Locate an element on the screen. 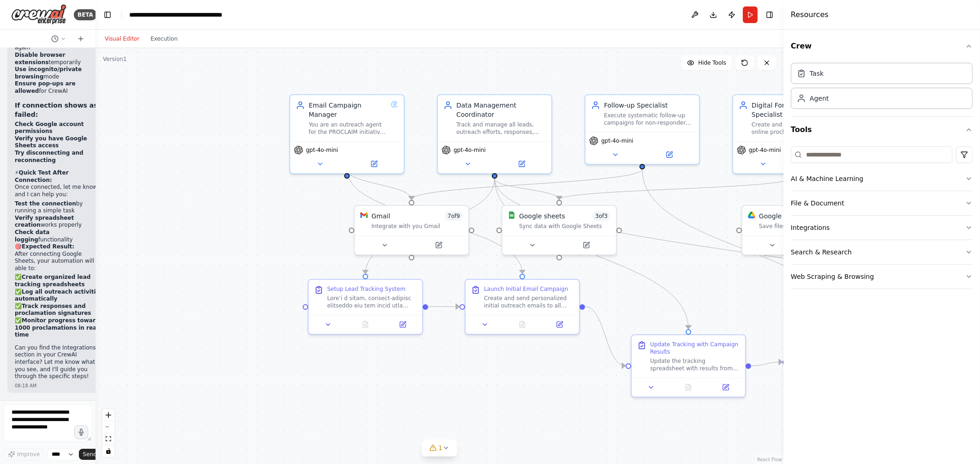 Image resolution: width=980 pixels, height=464 pixels. div: Agent is located at coordinates (819, 98).